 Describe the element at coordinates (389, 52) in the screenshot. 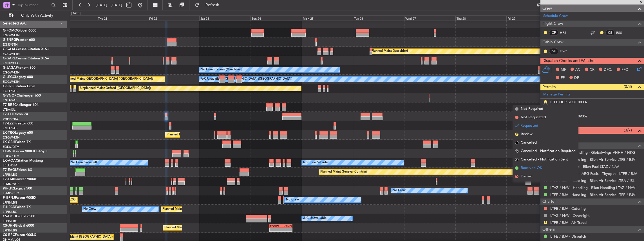

I see `div: Planned Maint Dusseldorf` at that location.